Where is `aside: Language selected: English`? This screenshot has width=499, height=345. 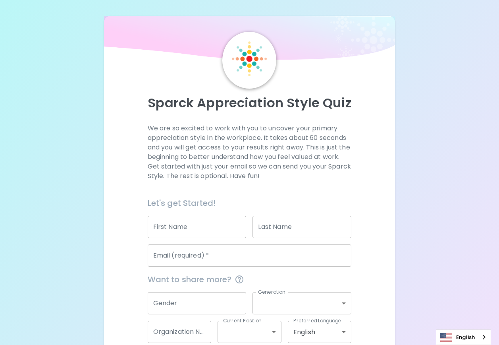 aside: Language selected: English is located at coordinates (463, 337).